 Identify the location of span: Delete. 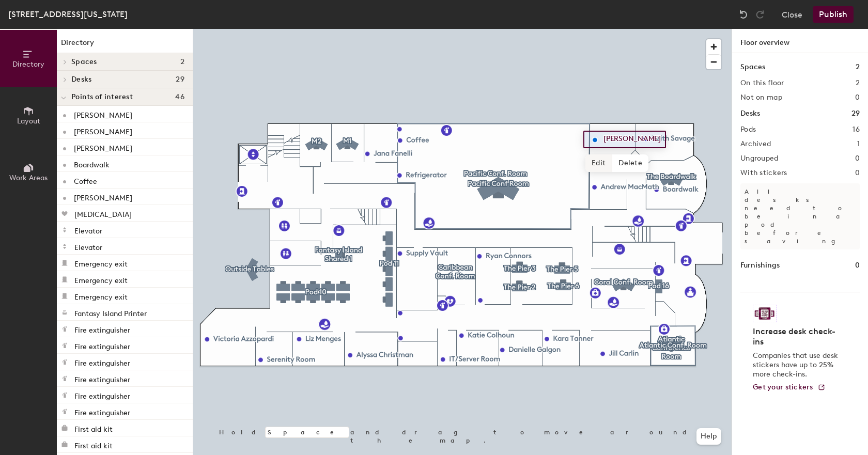
(630, 163).